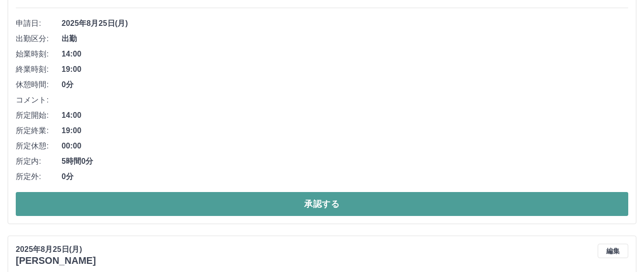  I want to click on span: 所定内:, so click(39, 161).